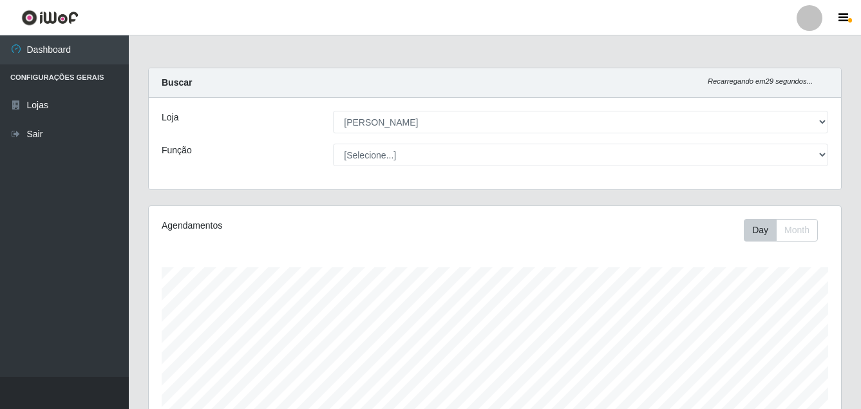 Image resolution: width=861 pixels, height=409 pixels. What do you see at coordinates (781, 230) in the screenshot?
I see `div: First group` at bounding box center [781, 230].